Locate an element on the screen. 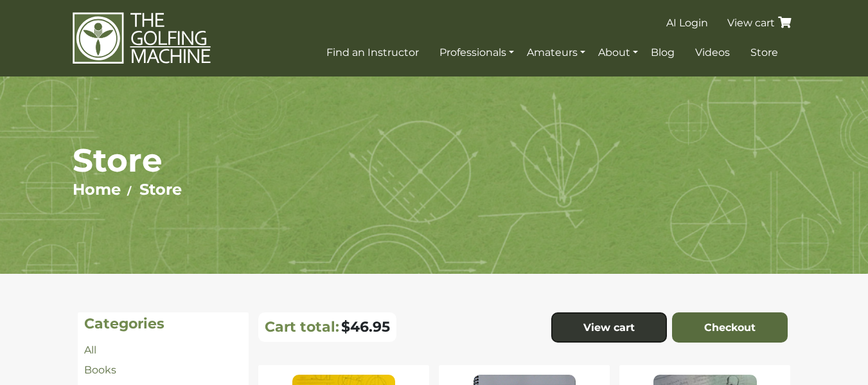  span: Store is located at coordinates (764, 52).